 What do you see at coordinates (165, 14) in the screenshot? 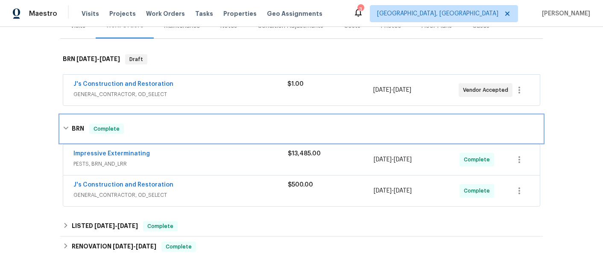
I see `span: Work Orders` at bounding box center [165, 14].